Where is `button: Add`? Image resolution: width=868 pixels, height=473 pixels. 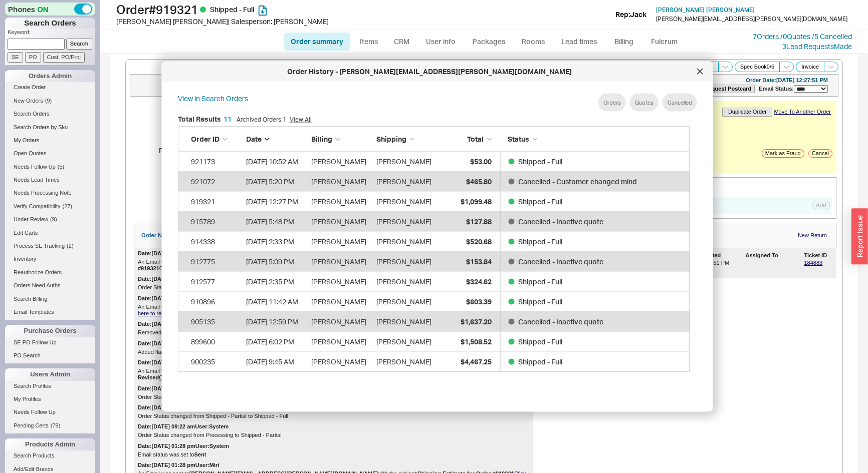 button: Add is located at coordinates (821, 205).